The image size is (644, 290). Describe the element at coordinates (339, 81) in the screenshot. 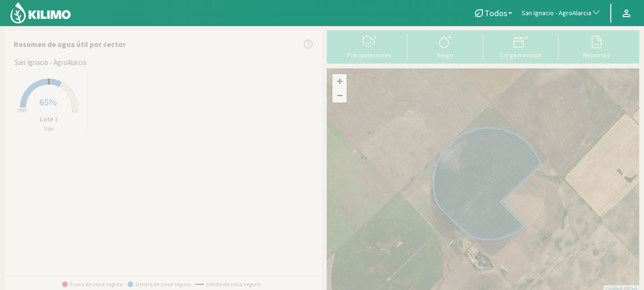

I see `a: Zoom in` at that location.